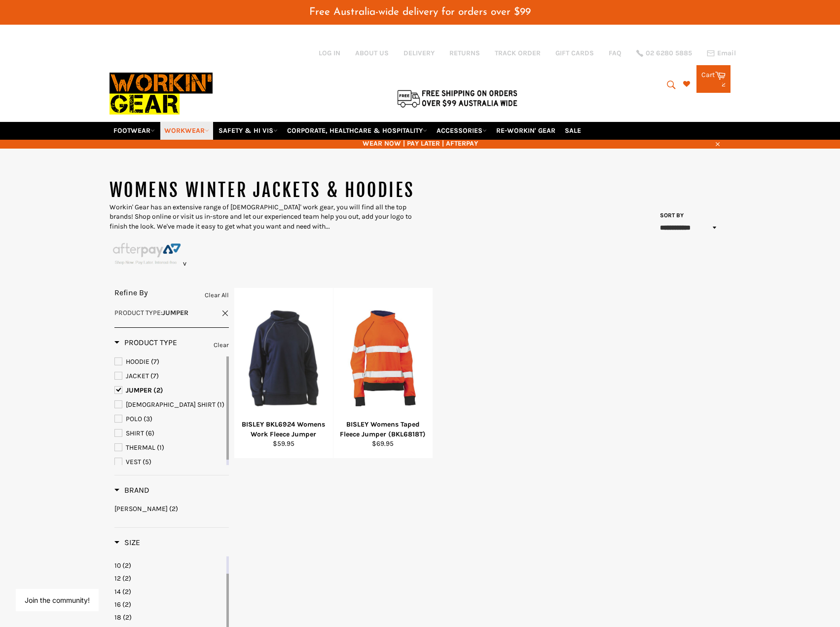 The height and width of the screenshot is (627, 840). Describe the element at coordinates (265, 191) in the screenshot. I see `h1: WOMENS WINTER JACKETS & HOODIES` at that location.